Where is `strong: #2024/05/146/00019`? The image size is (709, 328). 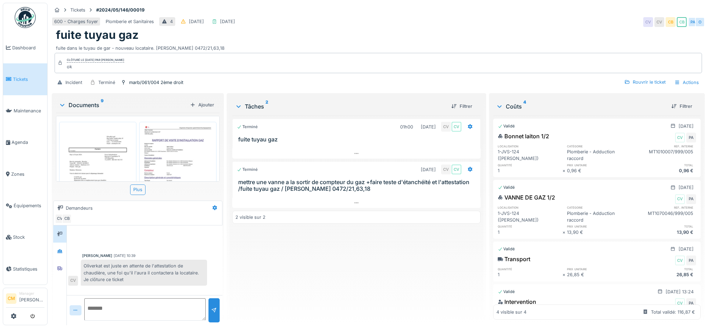
strong: #2024/05/146/00019 is located at coordinates (120, 10).